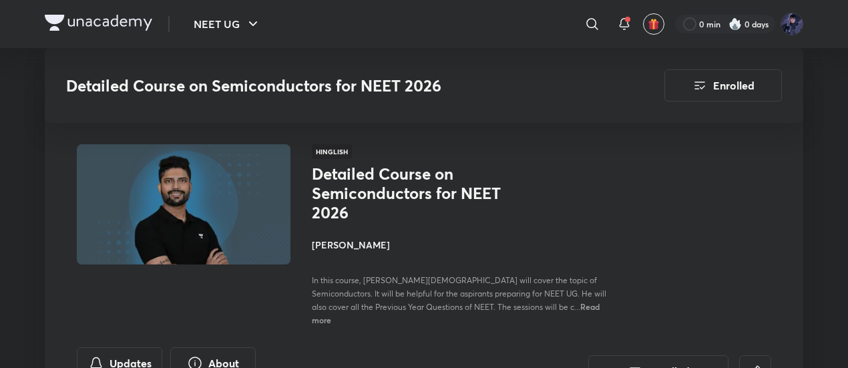 The width and height of the screenshot is (848, 368). Describe the element at coordinates (735, 24) in the screenshot. I see `img: streak` at that location.